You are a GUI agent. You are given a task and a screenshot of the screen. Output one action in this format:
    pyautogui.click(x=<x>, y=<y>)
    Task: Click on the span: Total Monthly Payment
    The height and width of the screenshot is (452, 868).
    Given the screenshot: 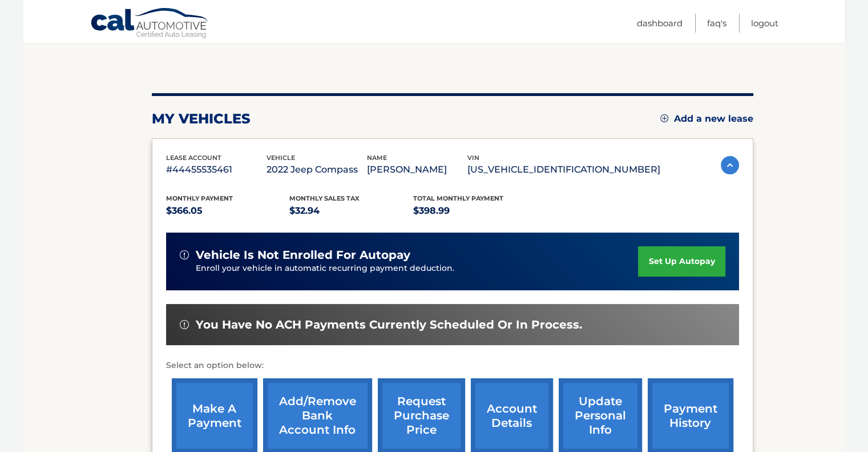 What is the action you would take?
    pyautogui.click(x=458, y=198)
    